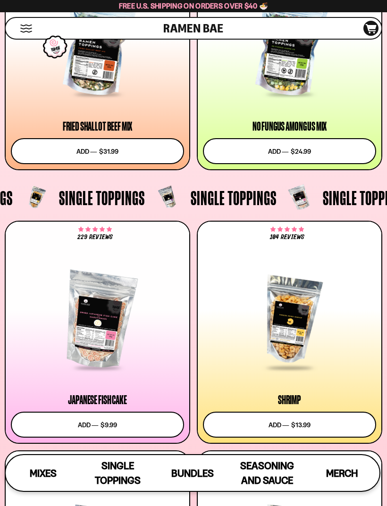 This screenshot has height=506, width=387. Describe the element at coordinates (289, 424) in the screenshot. I see `button: Add ― $13.99` at that location.